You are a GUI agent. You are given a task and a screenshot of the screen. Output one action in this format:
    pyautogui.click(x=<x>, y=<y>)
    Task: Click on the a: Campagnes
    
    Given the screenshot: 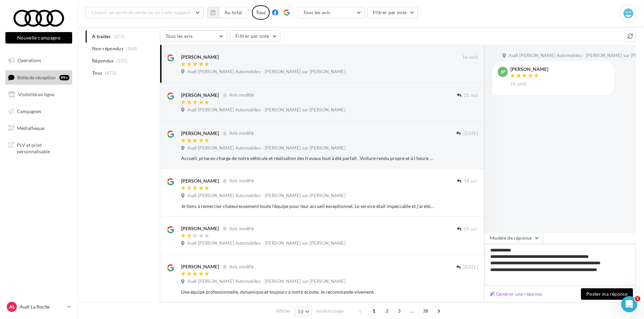 What is the action you would take?
    pyautogui.click(x=39, y=111)
    